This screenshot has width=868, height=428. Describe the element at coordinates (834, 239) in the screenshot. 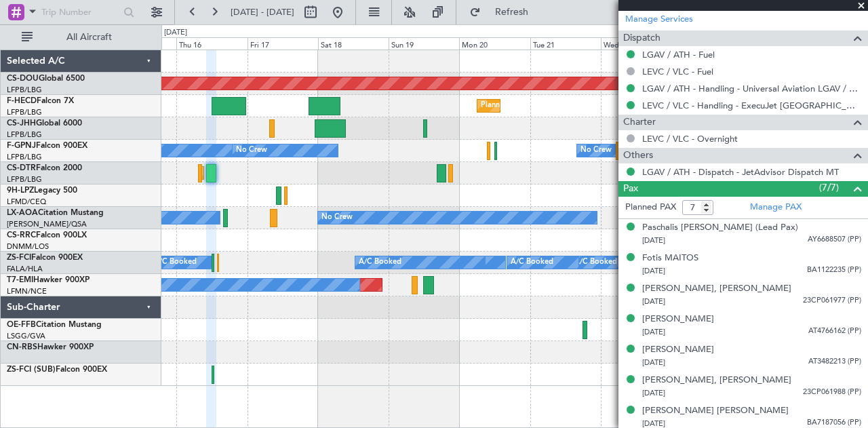

I see `span: AY6688507 (PP)` at that location.